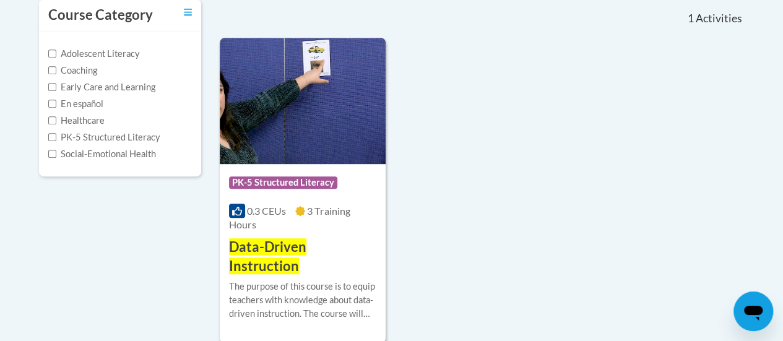 Image resolution: width=783 pixels, height=341 pixels. What do you see at coordinates (187, 12) in the screenshot?
I see `a: Toggle collapse` at bounding box center [187, 12].